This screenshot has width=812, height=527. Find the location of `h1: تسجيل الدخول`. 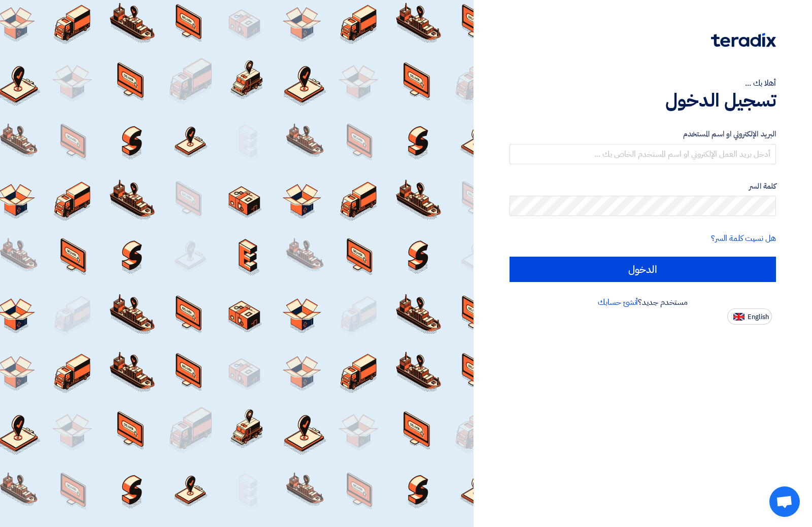

h1: تسجيل الدخول is located at coordinates (643, 100).